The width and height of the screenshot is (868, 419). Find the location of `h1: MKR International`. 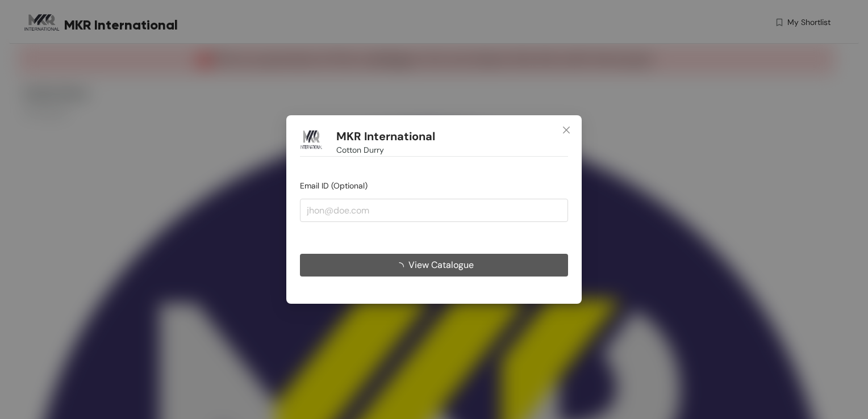

h1: MKR International is located at coordinates (386, 137).